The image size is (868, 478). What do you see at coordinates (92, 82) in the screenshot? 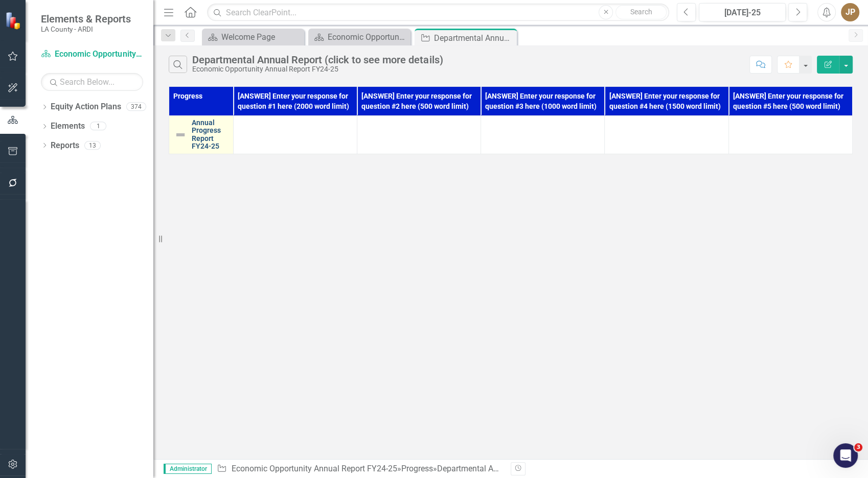
I see `input: Search Below...` at bounding box center [92, 82].